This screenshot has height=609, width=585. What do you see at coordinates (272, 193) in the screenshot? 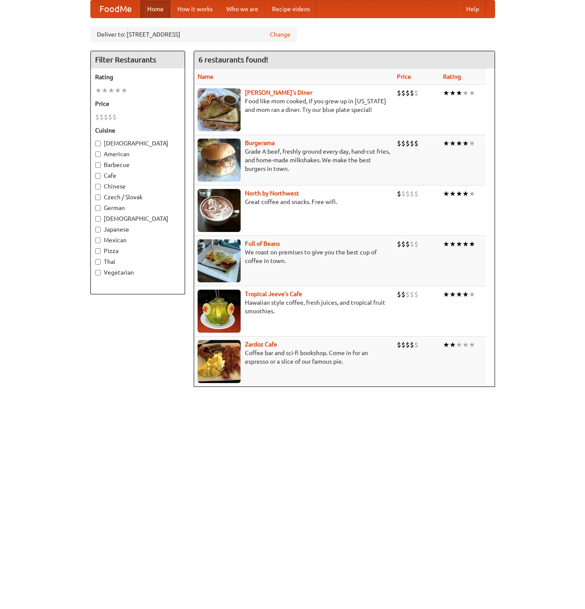
I see `b: North by Northwest` at bounding box center [272, 193].